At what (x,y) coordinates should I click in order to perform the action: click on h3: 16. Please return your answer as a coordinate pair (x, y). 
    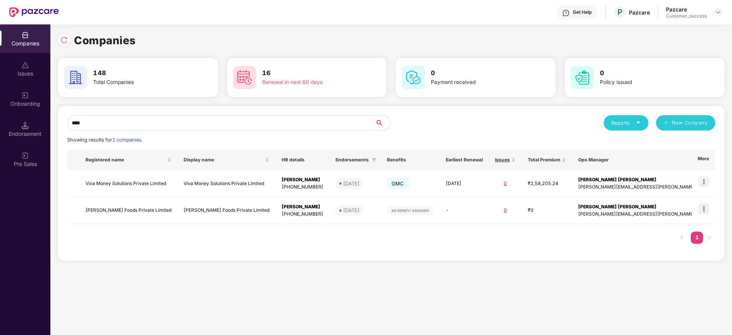
    Looking at the image, I should click on (310, 73).